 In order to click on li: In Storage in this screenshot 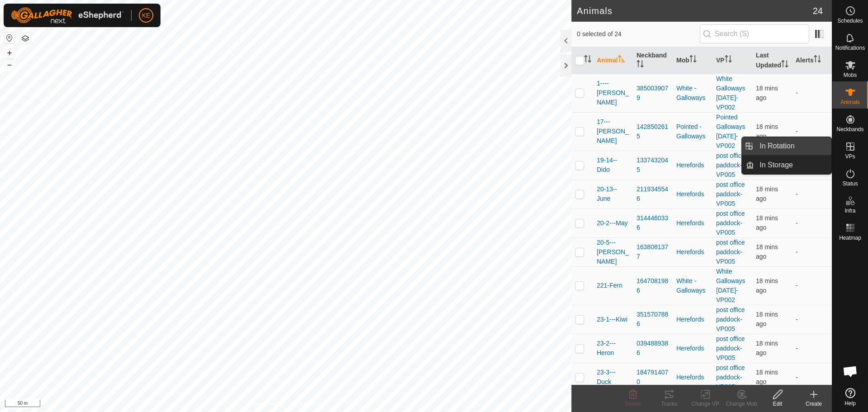, I will do `click(787, 165)`.